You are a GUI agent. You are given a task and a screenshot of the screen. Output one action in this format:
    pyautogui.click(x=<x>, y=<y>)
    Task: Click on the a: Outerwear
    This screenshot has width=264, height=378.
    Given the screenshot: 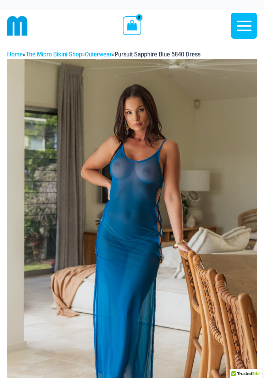 What is the action you would take?
    pyautogui.click(x=98, y=54)
    